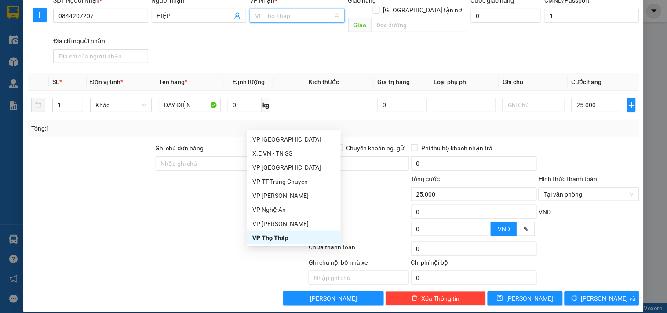 This screenshot has height=313, width=667. What do you see at coordinates (415, 299) in the screenshot?
I see `span: delete` at bounding box center [415, 299].